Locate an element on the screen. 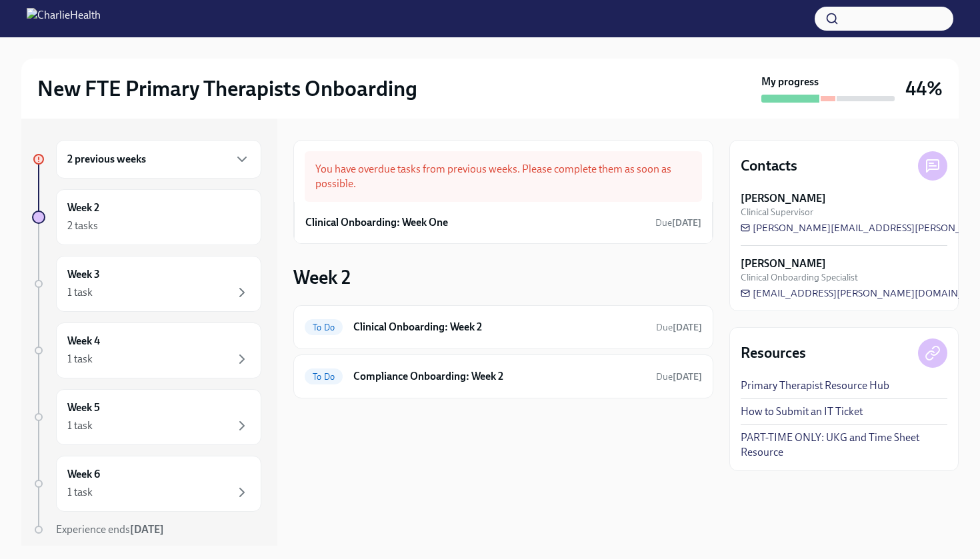 This screenshot has width=980, height=559. h3: 44% is located at coordinates (925, 89).